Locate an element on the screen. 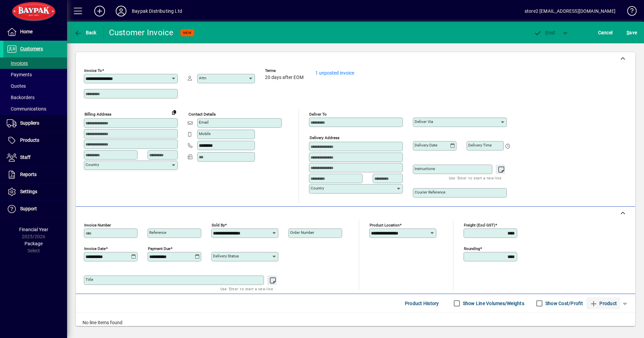 Image resolution: width=644 pixels, height=338 pixels. span: Reports is located at coordinates (28, 174).